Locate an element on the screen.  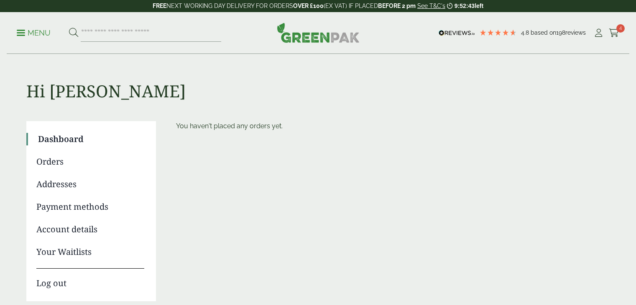
strong: OVER £100 is located at coordinates (308, 6).